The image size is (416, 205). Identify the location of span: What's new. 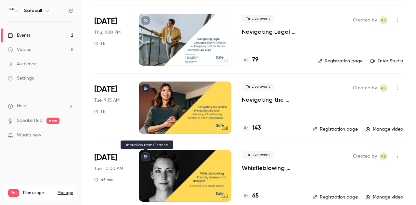
(29, 135).